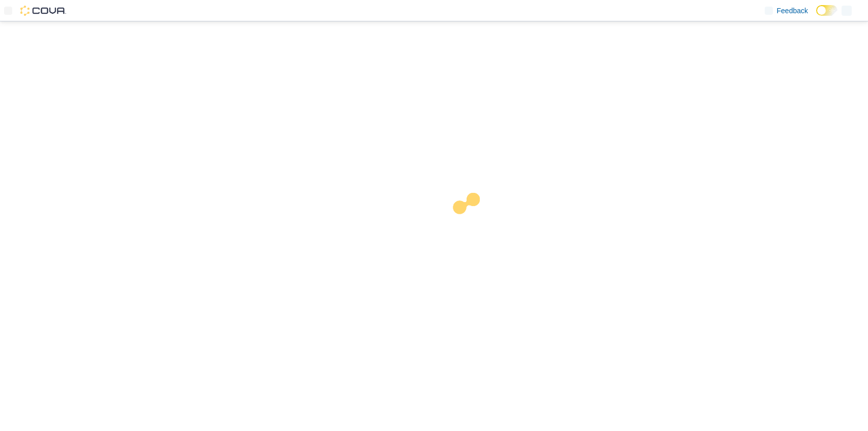 Image resolution: width=868 pixels, height=431 pixels. I want to click on span: Dark Mode, so click(816, 16).